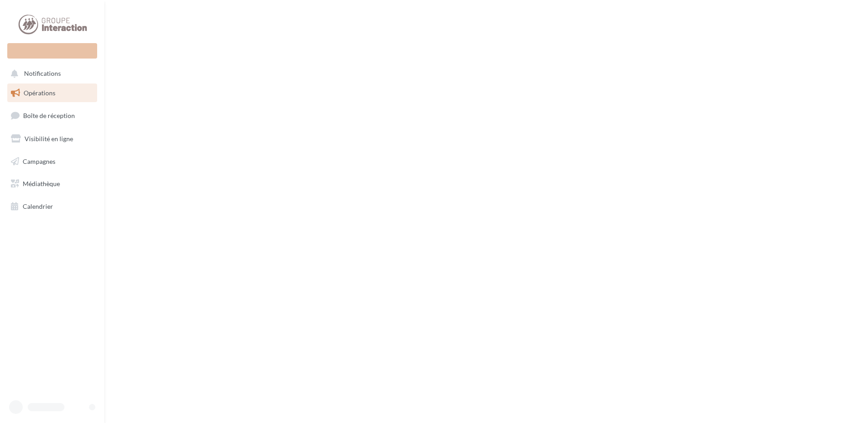  What do you see at coordinates (52, 184) in the screenshot?
I see `a: Médiathèque` at bounding box center [52, 184].